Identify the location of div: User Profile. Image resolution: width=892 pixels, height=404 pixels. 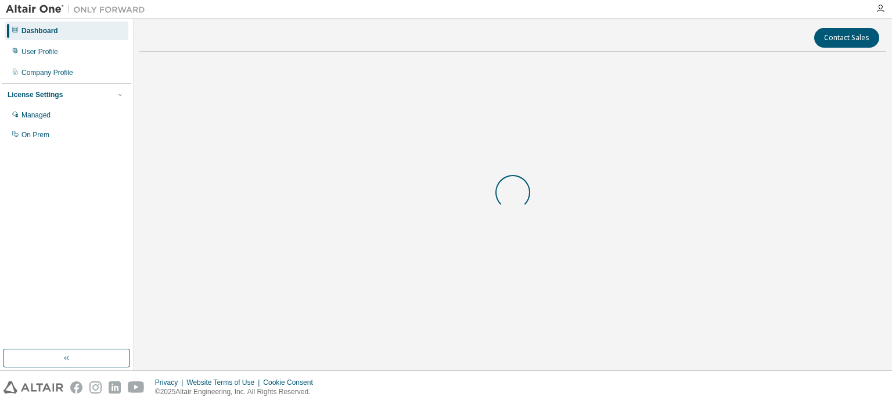
(40, 52).